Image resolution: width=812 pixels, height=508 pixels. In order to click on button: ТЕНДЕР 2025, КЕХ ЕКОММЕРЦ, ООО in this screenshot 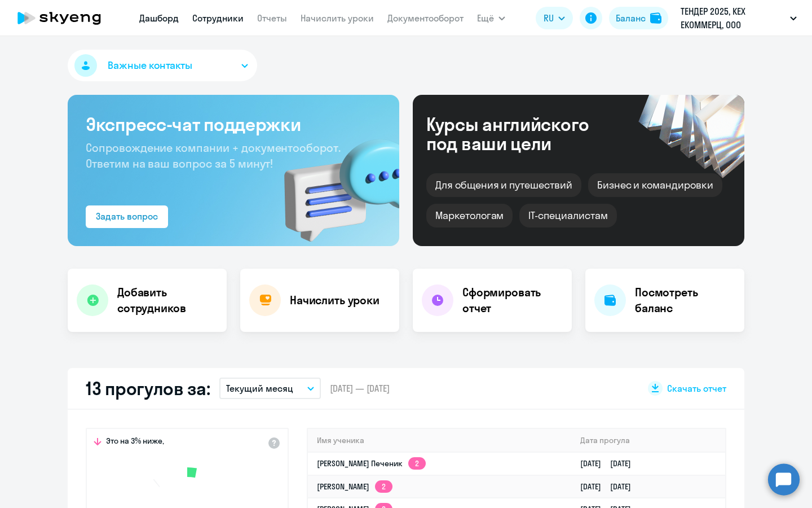, I will do `click(738, 18)`.